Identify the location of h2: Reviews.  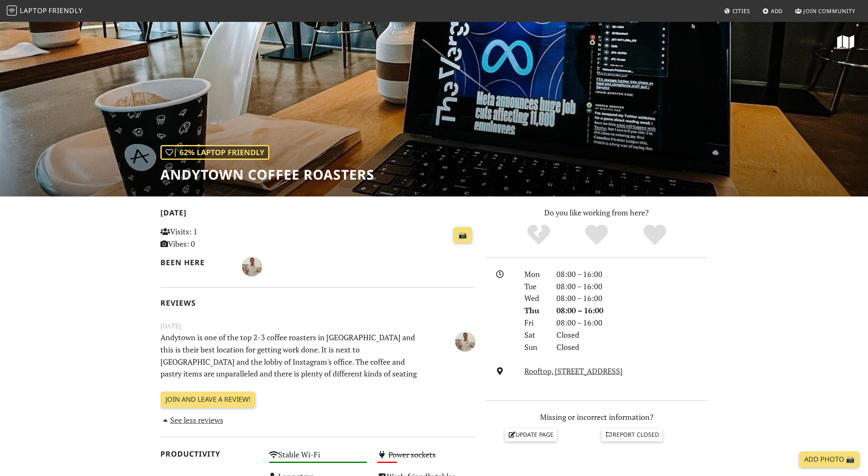
(317, 303).